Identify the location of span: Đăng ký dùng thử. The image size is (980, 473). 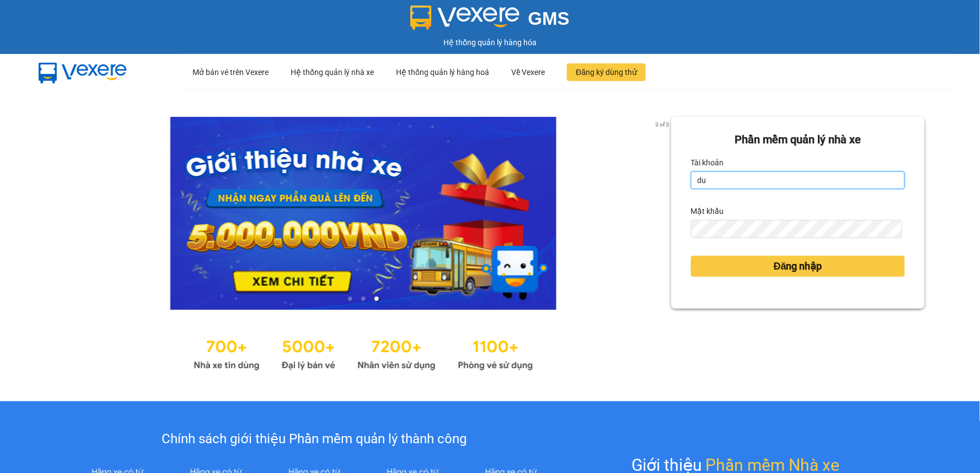
(606, 73).